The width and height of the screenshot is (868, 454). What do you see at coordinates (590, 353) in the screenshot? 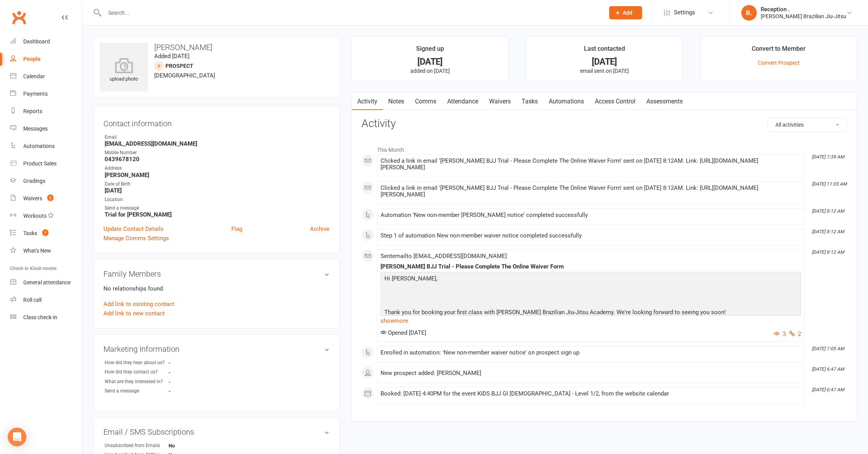
I see `div: Enrolled in automation: 'New non-member waiver notice' on prospect sign up` at bounding box center [590, 353].